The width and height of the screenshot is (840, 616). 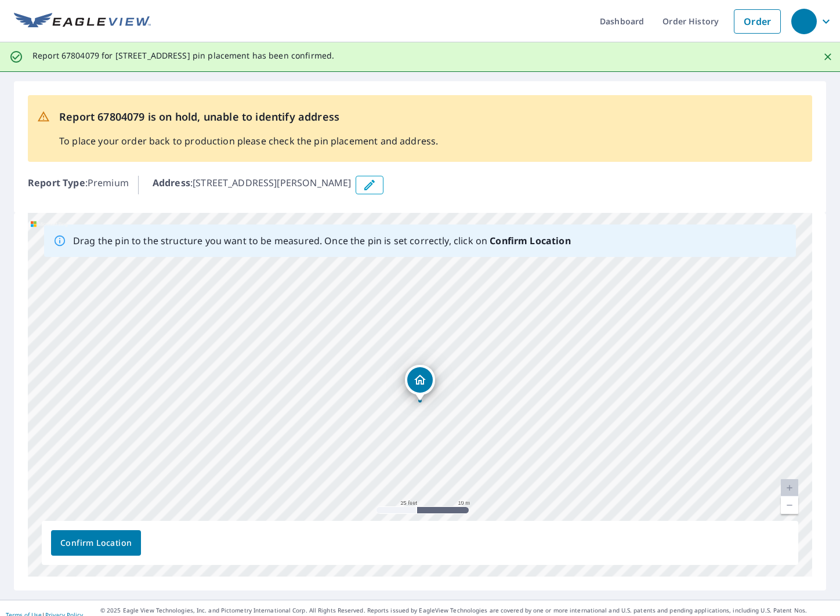 I want to click on span: Confirm Location, so click(x=96, y=543).